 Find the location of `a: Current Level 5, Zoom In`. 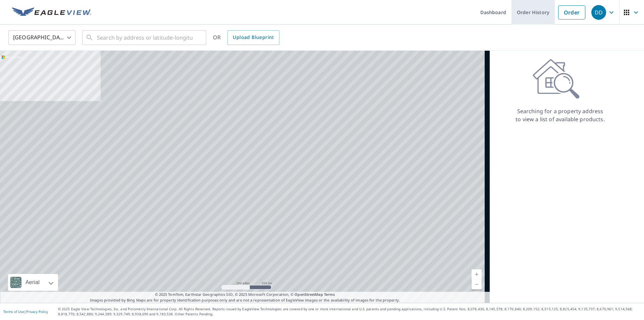

a: Current Level 5, Zoom In is located at coordinates (477, 274).